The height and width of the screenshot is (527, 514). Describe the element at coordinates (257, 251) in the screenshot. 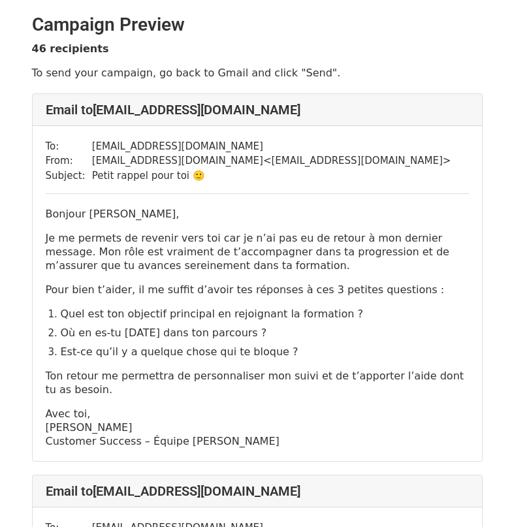

I see `p: Je me permets de revenir vers toi car je n’ai pas eu de retour à mon dernier message. Mon rôle es...` at that location.